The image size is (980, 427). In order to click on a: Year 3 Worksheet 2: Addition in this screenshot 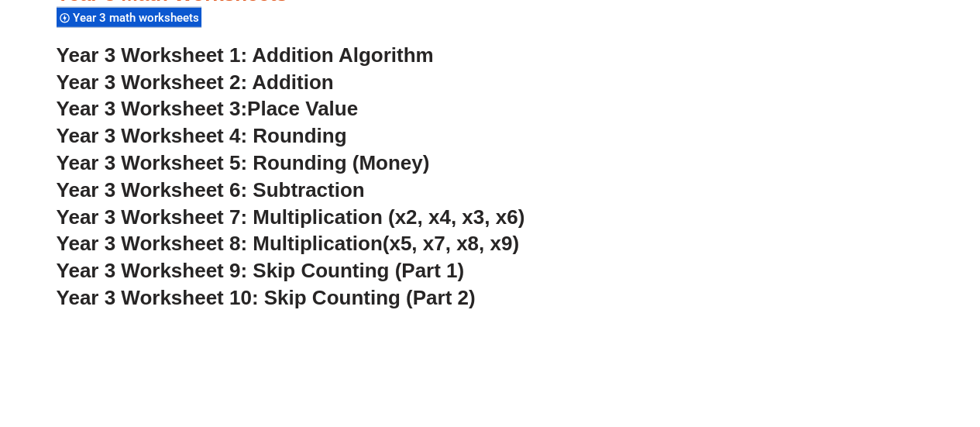, I will do `click(195, 82)`.